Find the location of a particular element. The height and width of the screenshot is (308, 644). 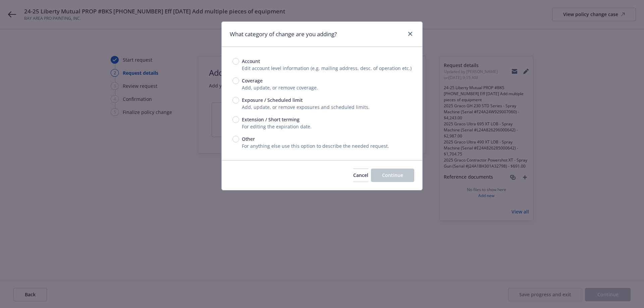

span: Edit account level information (e.g. mailing address, desc. of operation etc.) is located at coordinates (327, 68).